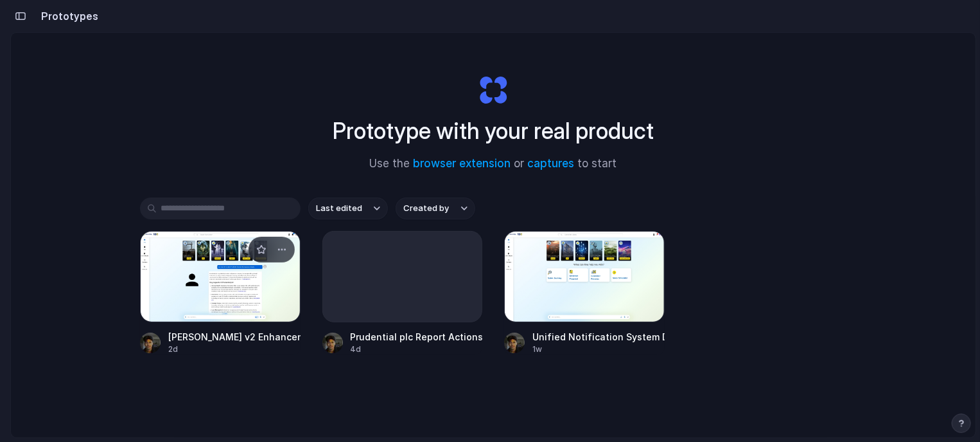  What do you see at coordinates (493, 131) in the screenshot?
I see `h1: Prototype with your real product` at bounding box center [493, 131].